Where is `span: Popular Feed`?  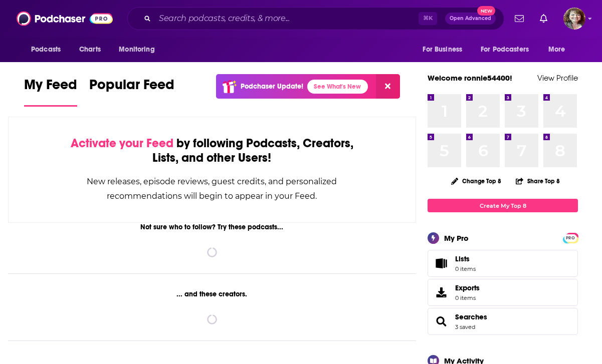 span: Popular Feed is located at coordinates (132, 88).